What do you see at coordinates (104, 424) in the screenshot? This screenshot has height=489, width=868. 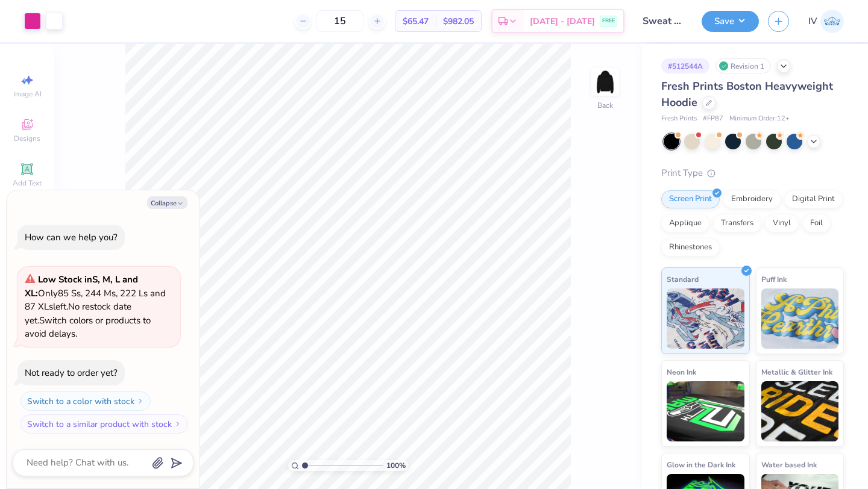 I see `button: Switch to a similar product with stock` at bounding box center [104, 424].